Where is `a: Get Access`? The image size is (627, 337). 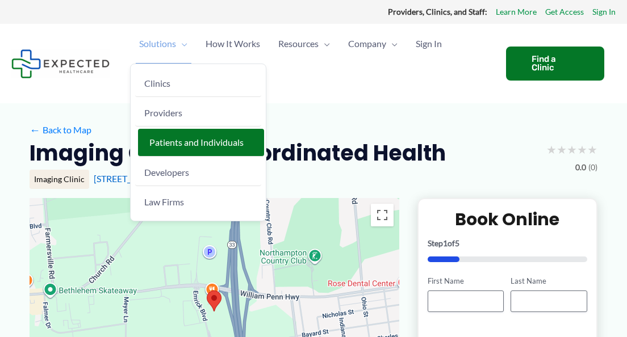 a: Get Access is located at coordinates (564, 12).